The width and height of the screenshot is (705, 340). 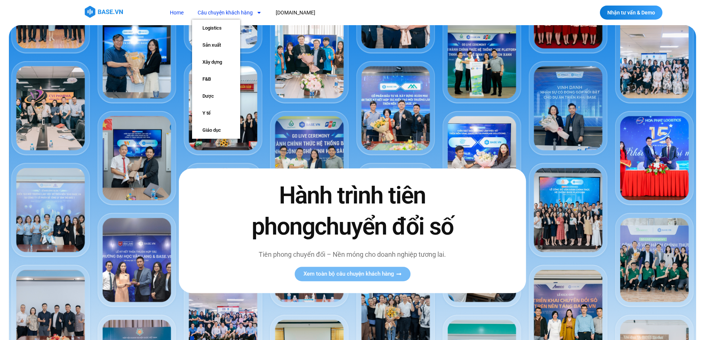 What do you see at coordinates (631, 13) in the screenshot?
I see `a: Nhận tư vấn & Demo` at bounding box center [631, 13].